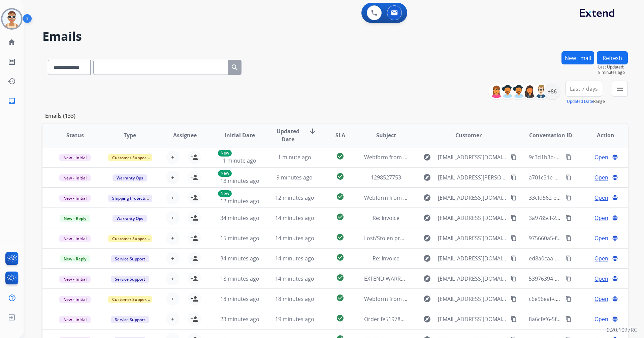 This screenshot has width=644, height=338. Describe the element at coordinates (239, 181) in the screenshot. I see `span: 13 minutes ago` at that location.